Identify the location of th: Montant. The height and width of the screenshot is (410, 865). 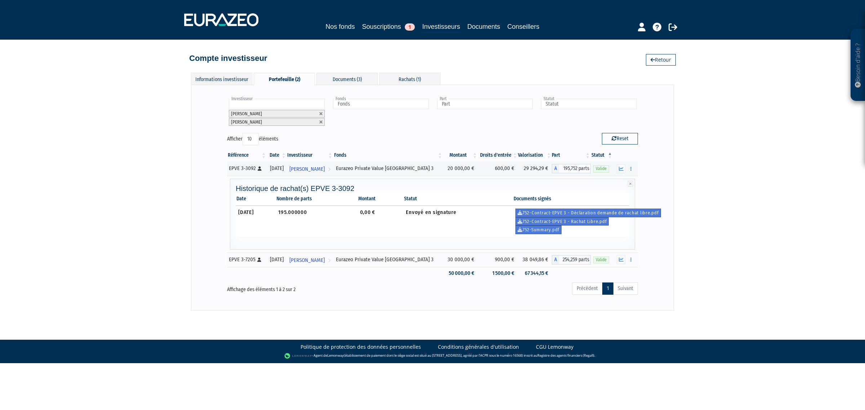
(381, 199).